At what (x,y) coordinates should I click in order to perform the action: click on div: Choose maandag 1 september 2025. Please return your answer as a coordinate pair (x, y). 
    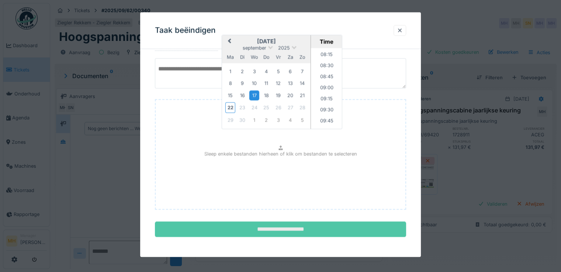
    Looking at the image, I should click on (230, 71).